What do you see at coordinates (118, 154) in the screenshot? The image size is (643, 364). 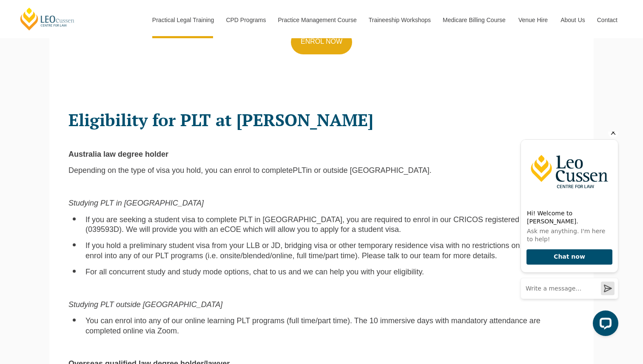 I see `span: Australia law degree holder` at bounding box center [118, 154].